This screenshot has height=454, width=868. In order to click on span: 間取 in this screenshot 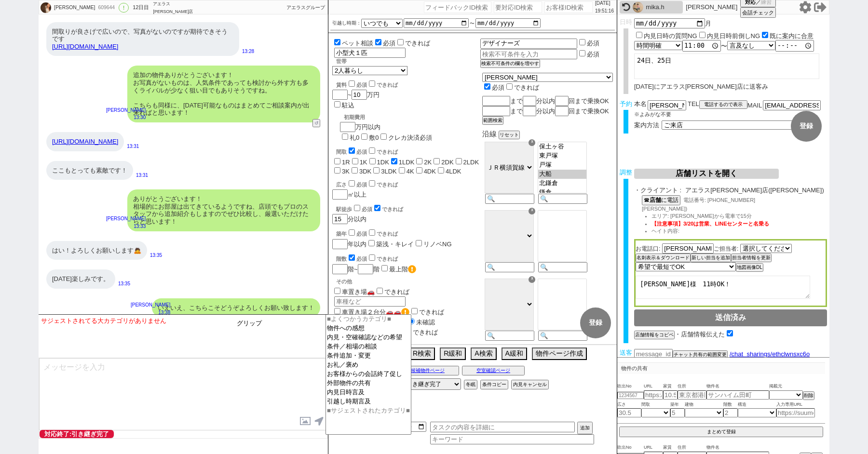, I will do `click(655, 405)`.